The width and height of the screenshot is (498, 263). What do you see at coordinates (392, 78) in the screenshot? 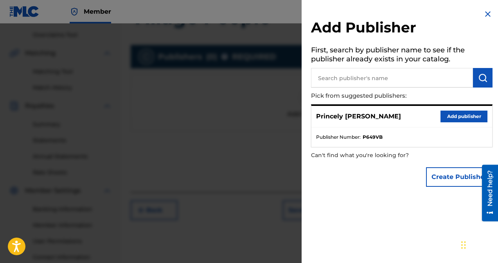
I see `input: Search publisher's name` at bounding box center [392, 78].